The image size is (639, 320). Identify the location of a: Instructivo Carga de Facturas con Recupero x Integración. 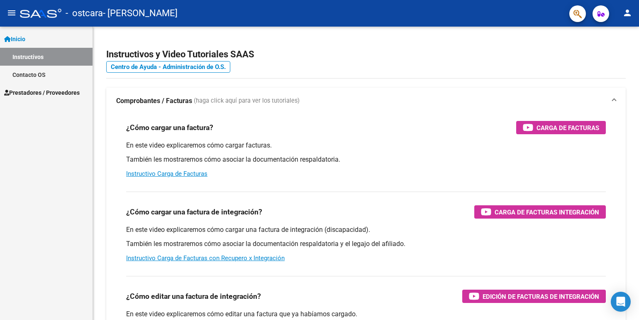
(206, 258).